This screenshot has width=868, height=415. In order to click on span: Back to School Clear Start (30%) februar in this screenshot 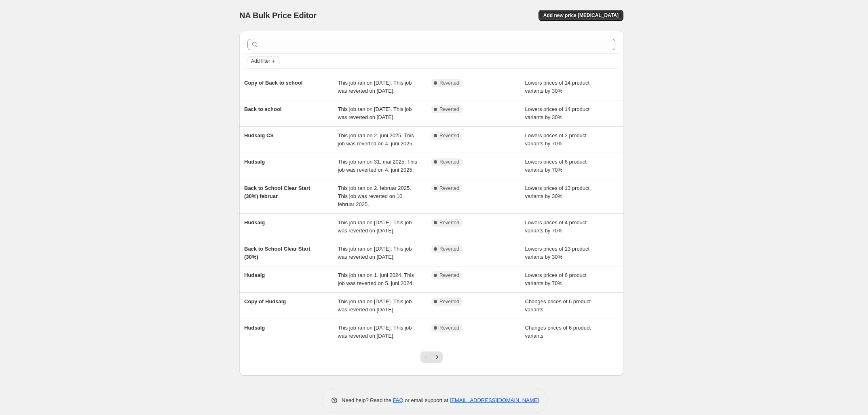, I will do `click(277, 192)`.